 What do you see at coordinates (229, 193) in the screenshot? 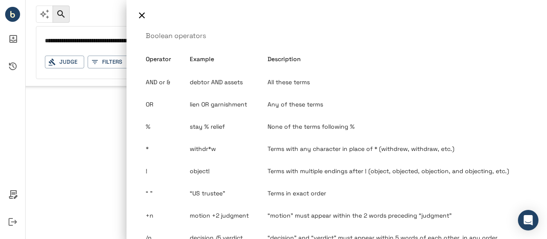
I see `td: “US trustee”` at bounding box center [229, 193].